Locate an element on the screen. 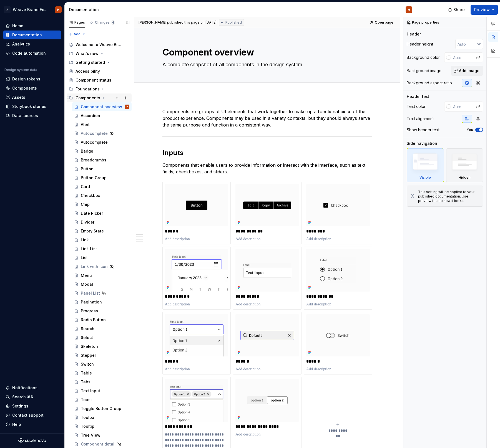 Image resolution: width=500 pixels, height=448 pixels. div: Components is located at coordinates (99, 98).